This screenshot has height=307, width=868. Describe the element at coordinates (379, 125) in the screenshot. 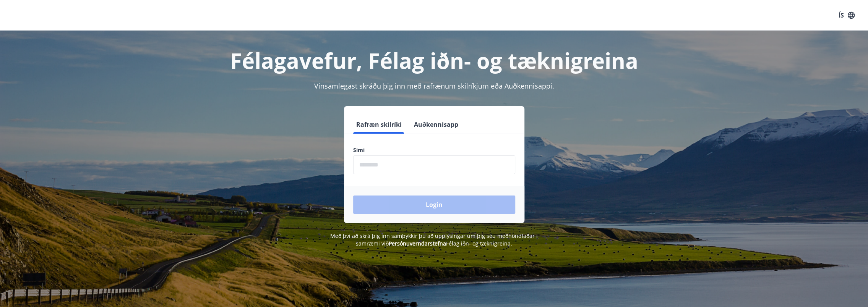

I see `button: Rafræn skilríki` at that location.